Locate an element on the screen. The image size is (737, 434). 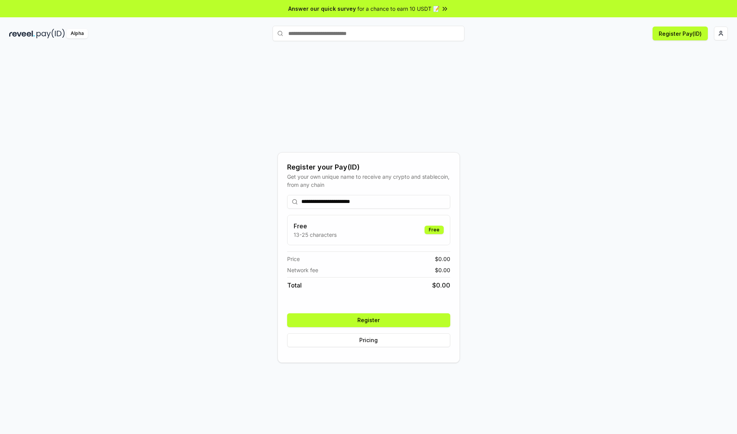
div: Get your own unique name to receive any crypto and stablecoin, from any chain is located at coordinates (369, 181).